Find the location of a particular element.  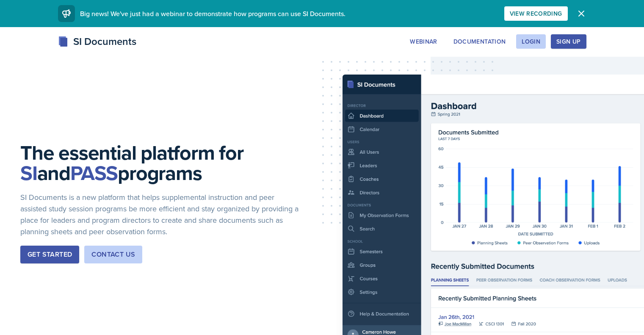

div: Documentation is located at coordinates (480, 41).